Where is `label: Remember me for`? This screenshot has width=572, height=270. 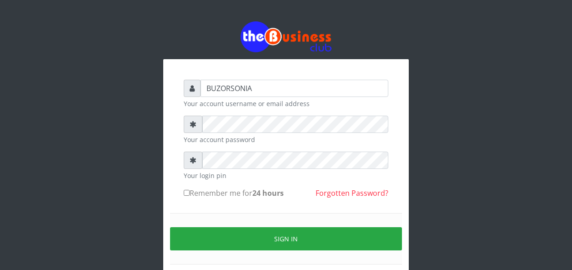
label: Remember me for is located at coordinates (234, 193).